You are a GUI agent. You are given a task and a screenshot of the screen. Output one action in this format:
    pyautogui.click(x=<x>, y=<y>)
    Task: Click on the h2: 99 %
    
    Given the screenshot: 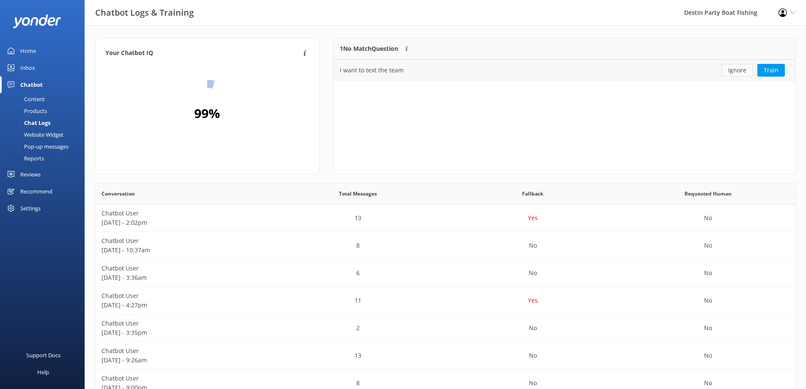 What is the action you would take?
    pyautogui.click(x=207, y=113)
    